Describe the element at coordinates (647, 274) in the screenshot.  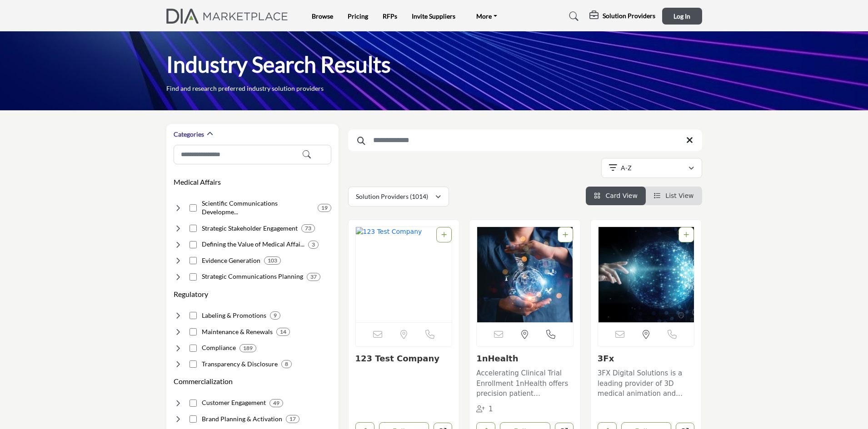
I see `img: 3Fx` at that location.